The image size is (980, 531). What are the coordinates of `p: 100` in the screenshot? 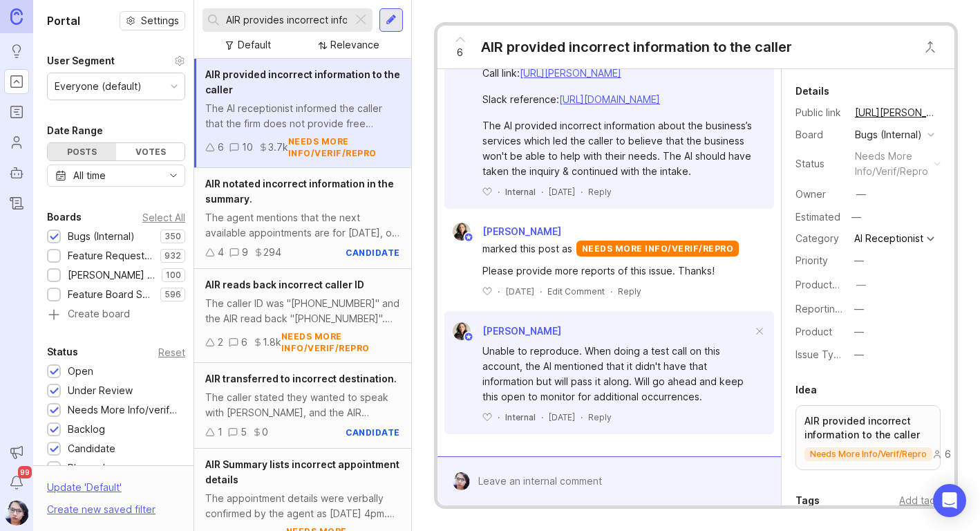 It's located at (174, 275).